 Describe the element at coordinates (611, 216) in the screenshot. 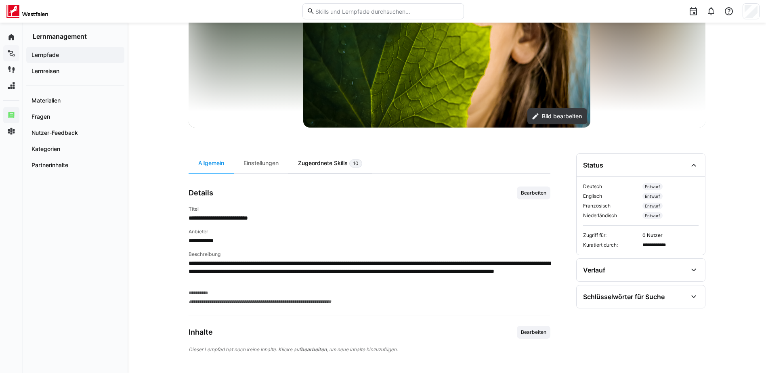

I see `span: Niederländisch` at that location.